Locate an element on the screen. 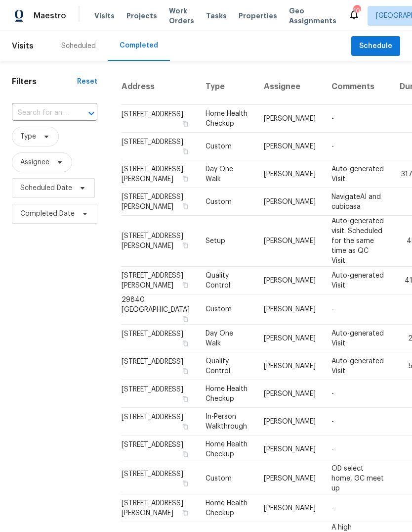 This screenshot has height=532, width=412. th: Address is located at coordinates (159, 87).